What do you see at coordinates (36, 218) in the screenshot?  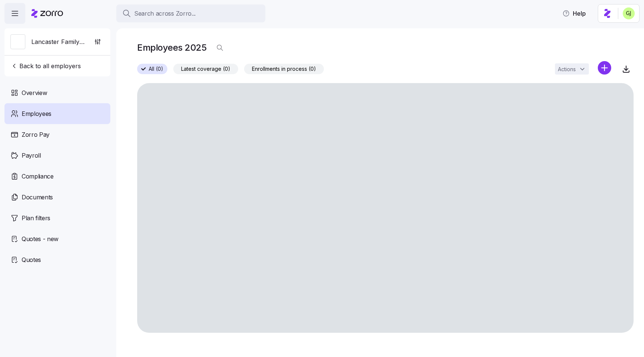 I see `span: Plan filters` at bounding box center [36, 218].